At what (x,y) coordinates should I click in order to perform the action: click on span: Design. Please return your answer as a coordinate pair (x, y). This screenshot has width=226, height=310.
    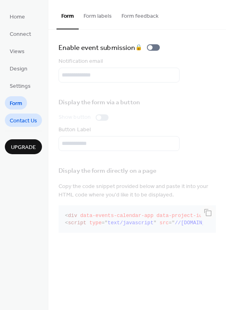
    Looking at the image, I should click on (19, 69).